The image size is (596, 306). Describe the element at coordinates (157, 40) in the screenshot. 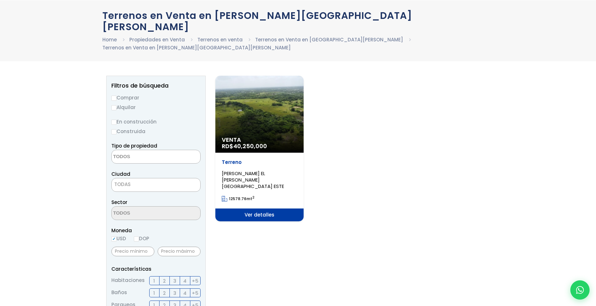

I see `a: Propiedades en Venta` at that location.